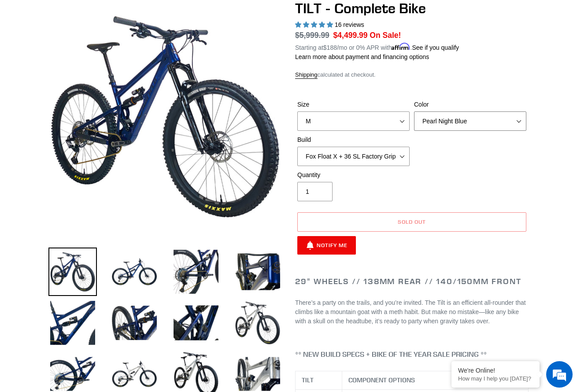 This screenshot has width=577, height=392. Describe the element at coordinates (110, 55) in the screenshot. I see `div: Chat with us now` at that location.